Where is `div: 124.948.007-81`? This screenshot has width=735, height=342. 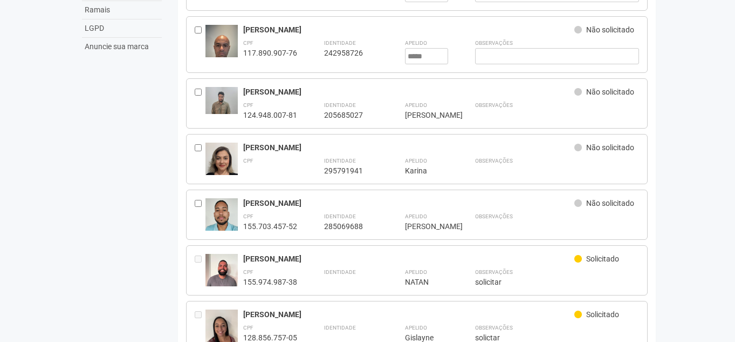
div: 124.948.007-81 is located at coordinates (270, 115).